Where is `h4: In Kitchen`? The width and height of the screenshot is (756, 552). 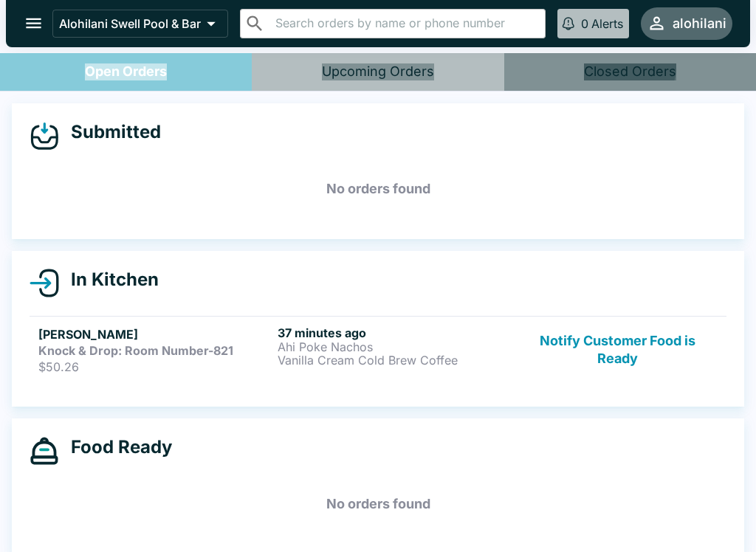
h4: In Kitchen is located at coordinates (109, 280).